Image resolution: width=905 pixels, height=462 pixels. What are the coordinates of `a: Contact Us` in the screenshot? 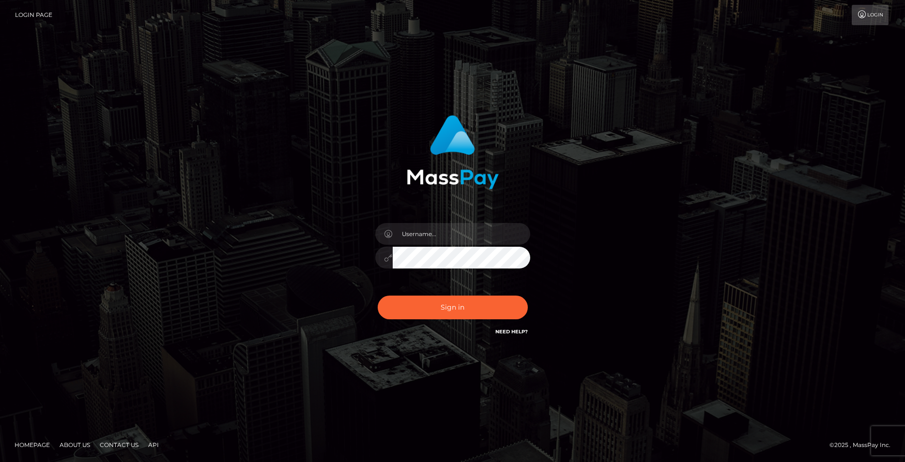 It's located at (119, 445).